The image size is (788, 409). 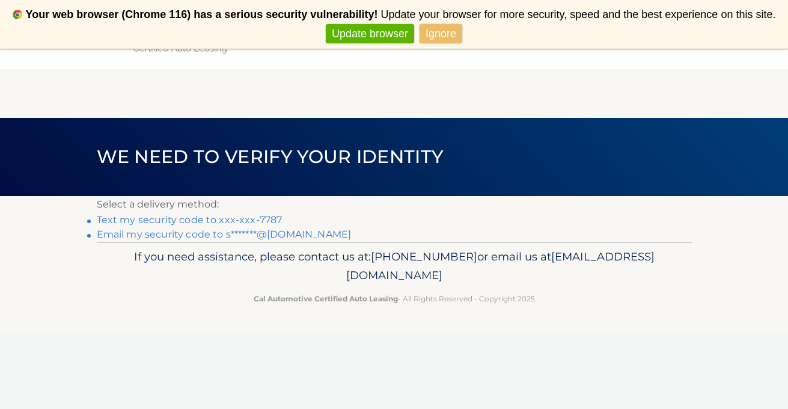 What do you see at coordinates (577, 14) in the screenshot?
I see `span: Update your browser for more security, speed and the best experience on this site.` at bounding box center [577, 14].